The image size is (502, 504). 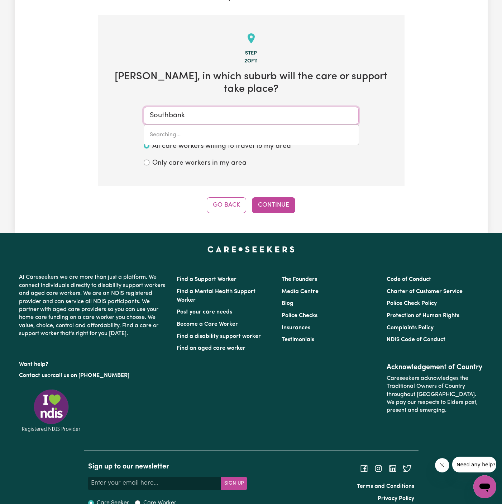 I want to click on button: Go Back, so click(x=227, y=205).